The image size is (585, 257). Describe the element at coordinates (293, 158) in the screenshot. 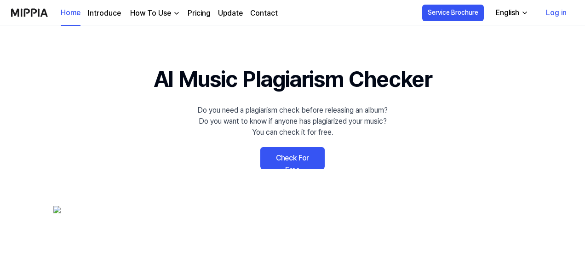

I see `a: Check For Free` at that location.